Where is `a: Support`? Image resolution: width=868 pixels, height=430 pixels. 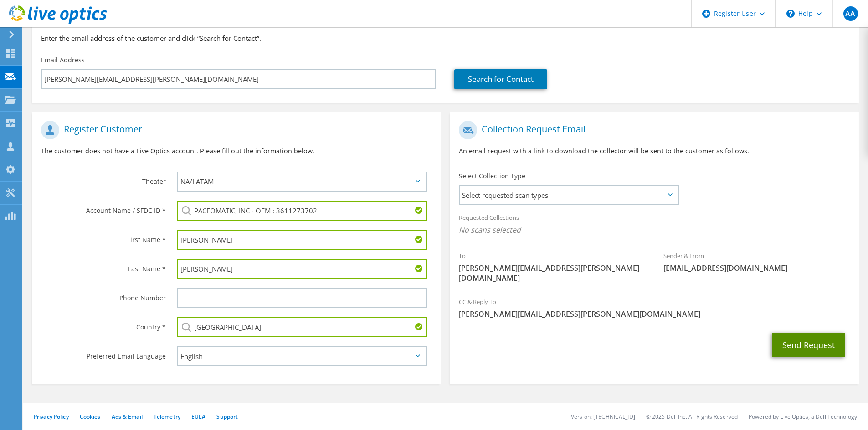 a: Support is located at coordinates (227, 416).